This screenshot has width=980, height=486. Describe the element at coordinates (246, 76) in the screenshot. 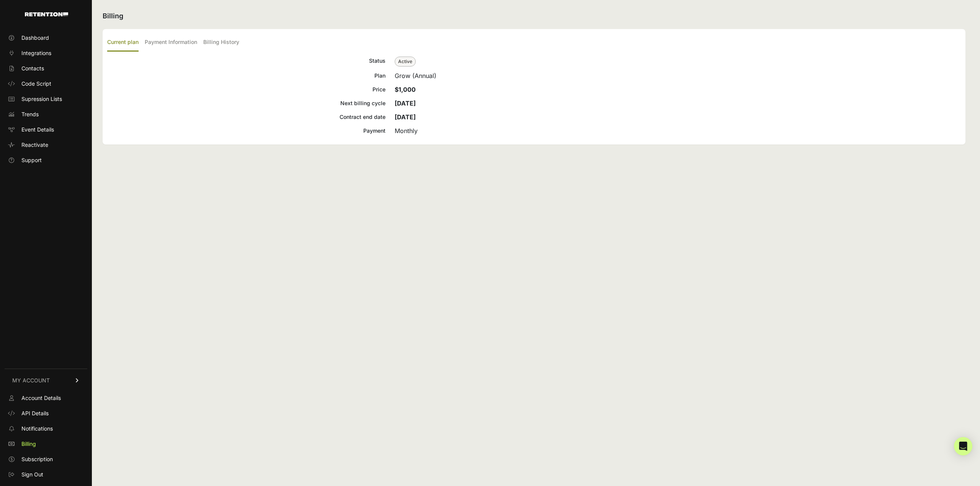

I see `div: Plan` at that location.